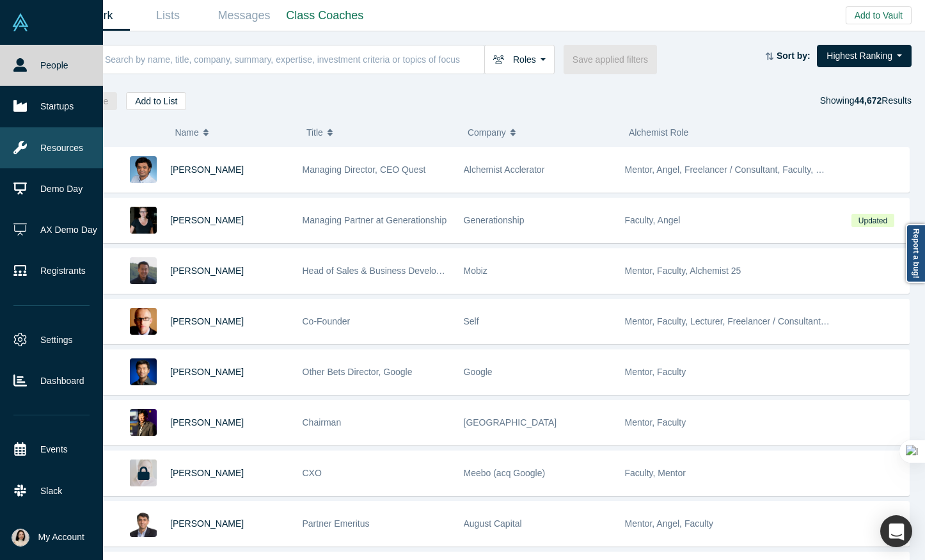  Describe the element at coordinates (504, 169) in the screenshot. I see `span: Alchemist Acclerator` at that location.